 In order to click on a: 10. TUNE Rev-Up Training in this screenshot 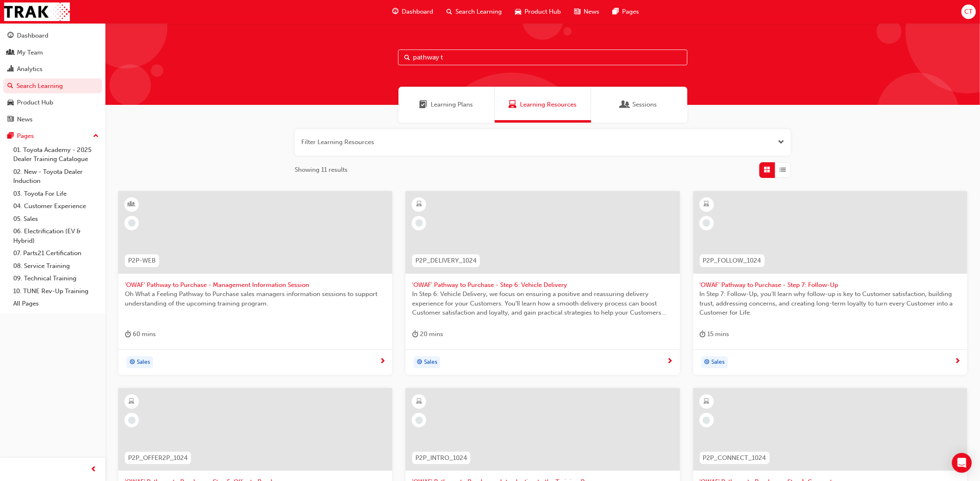, I will do `click(56, 291)`.